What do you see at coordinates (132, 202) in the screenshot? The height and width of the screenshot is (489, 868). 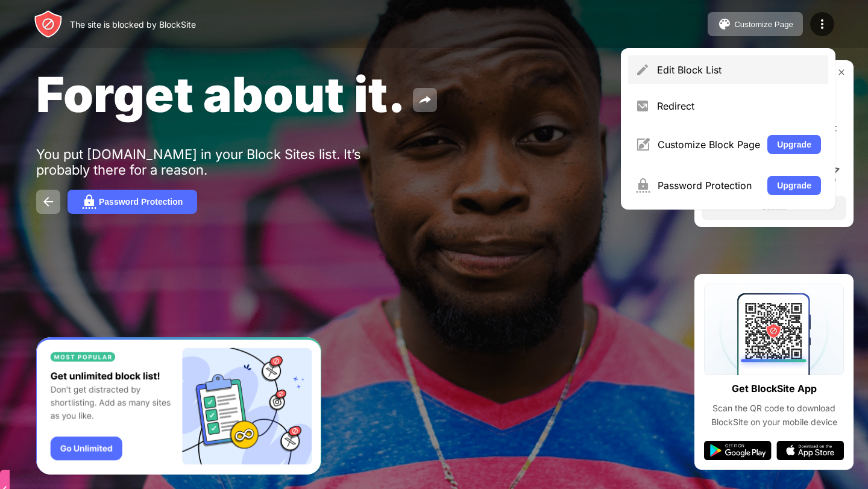 I see `button: Password Protection` at bounding box center [132, 202].